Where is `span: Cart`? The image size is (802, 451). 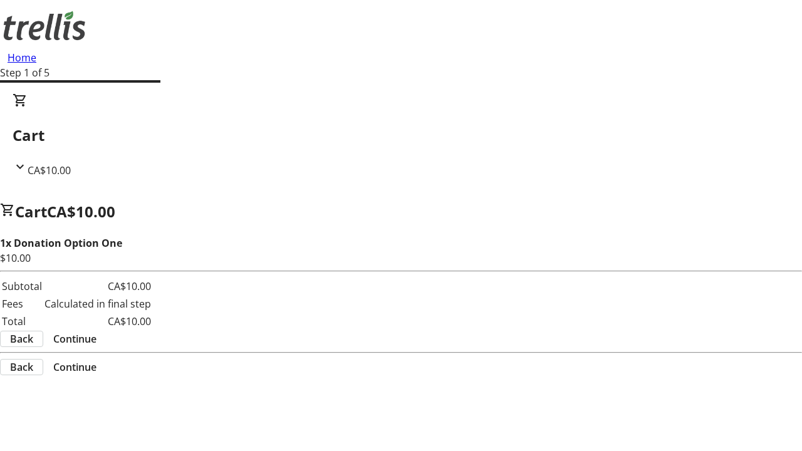
span: Cart is located at coordinates (31, 211).